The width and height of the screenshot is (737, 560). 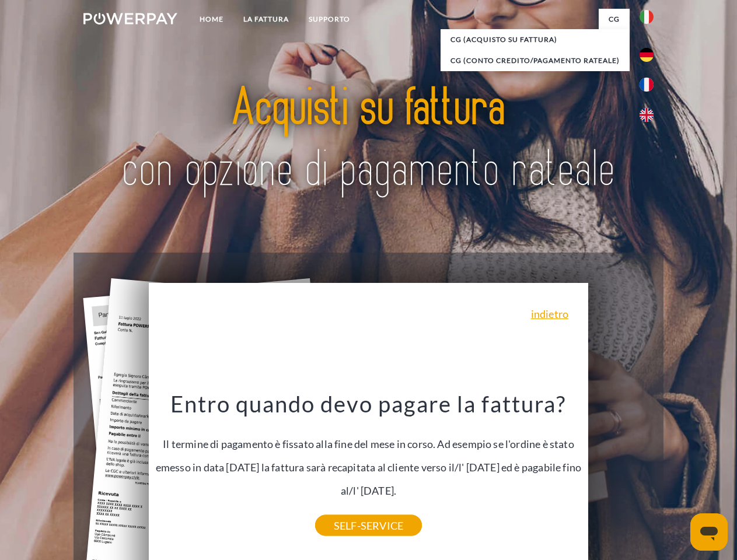 What do you see at coordinates (550, 314) in the screenshot?
I see `a: indietro` at bounding box center [550, 314].